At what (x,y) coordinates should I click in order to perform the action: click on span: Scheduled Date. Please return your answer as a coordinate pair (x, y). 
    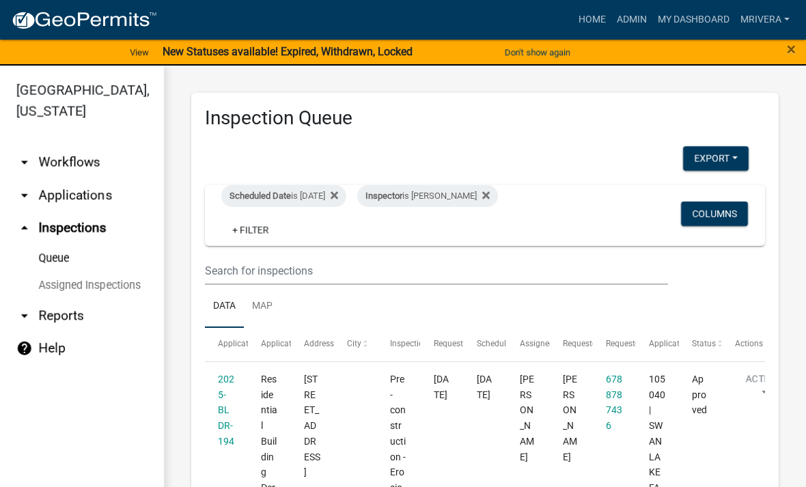
    Looking at the image, I should click on (260, 195).